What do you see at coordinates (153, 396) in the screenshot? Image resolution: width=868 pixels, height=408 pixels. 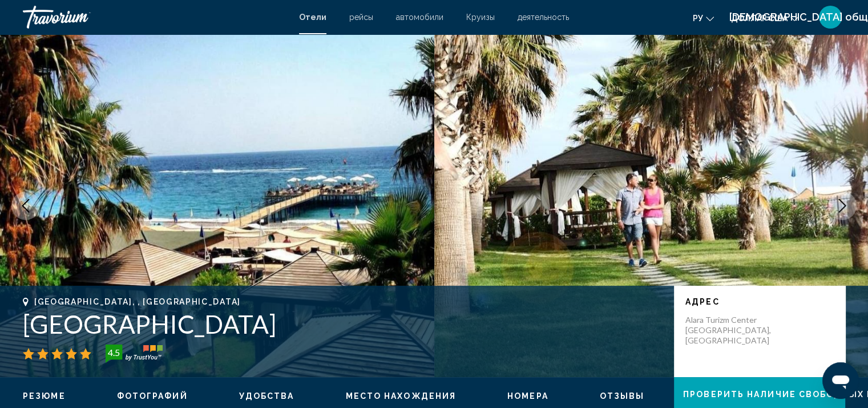 I see `button: Фотографий` at bounding box center [153, 396].